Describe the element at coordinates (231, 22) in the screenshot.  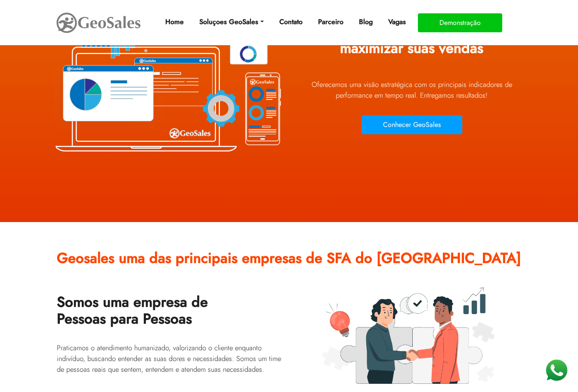
I see `a: Soluçoes GeoSales` at that location.